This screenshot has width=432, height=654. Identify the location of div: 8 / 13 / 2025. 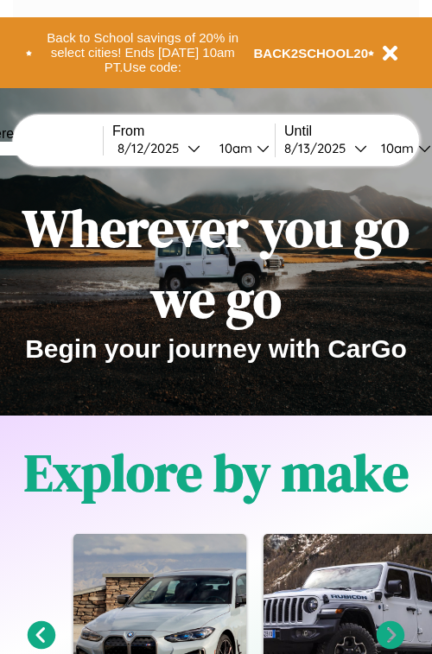
(319, 148).